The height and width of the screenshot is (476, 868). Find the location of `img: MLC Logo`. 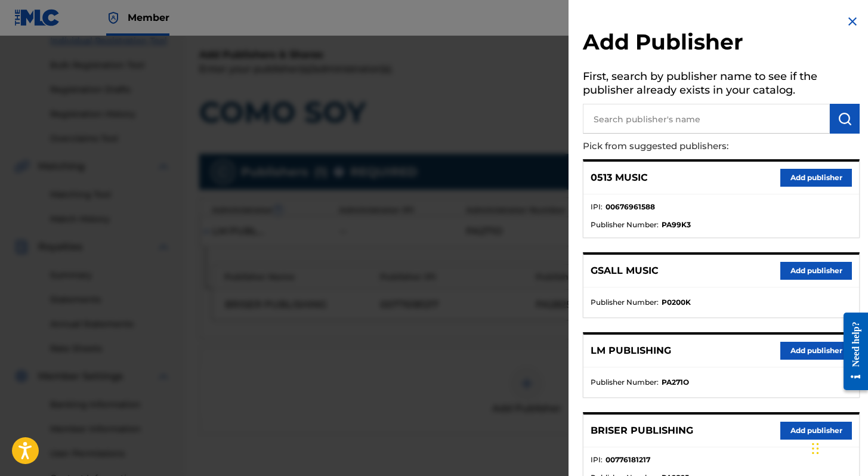

img: MLC Logo is located at coordinates (37, 17).